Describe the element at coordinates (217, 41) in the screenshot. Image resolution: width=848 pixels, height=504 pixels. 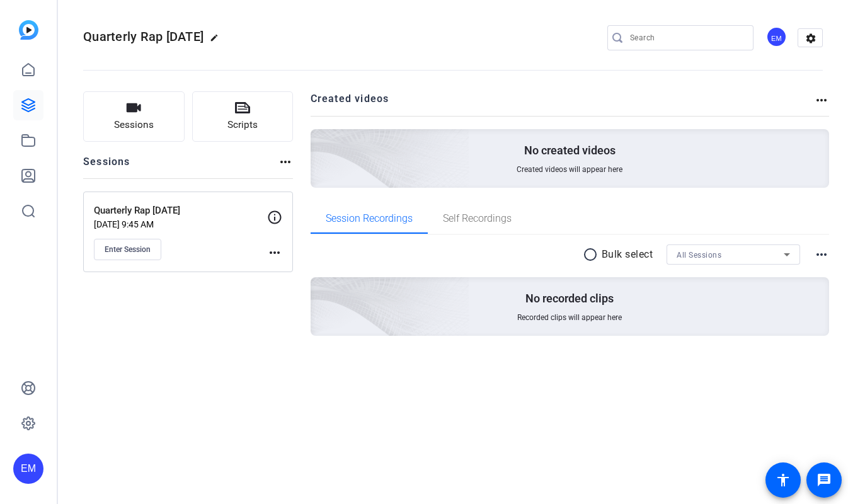
I see `mat-icon: edit` at that location.